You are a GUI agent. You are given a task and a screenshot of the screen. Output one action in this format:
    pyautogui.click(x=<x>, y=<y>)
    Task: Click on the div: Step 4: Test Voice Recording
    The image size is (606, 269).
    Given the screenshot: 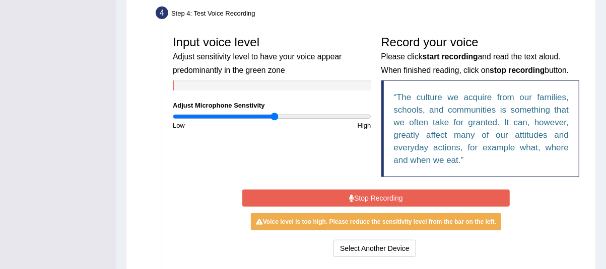 What is the action you would take?
    pyautogui.click(x=371, y=15)
    